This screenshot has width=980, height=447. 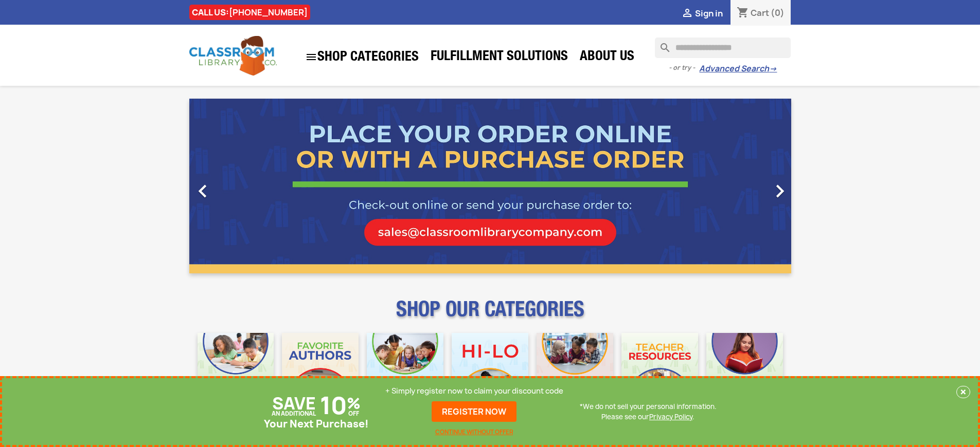 I want to click on a: About Us, so click(x=607, y=58).